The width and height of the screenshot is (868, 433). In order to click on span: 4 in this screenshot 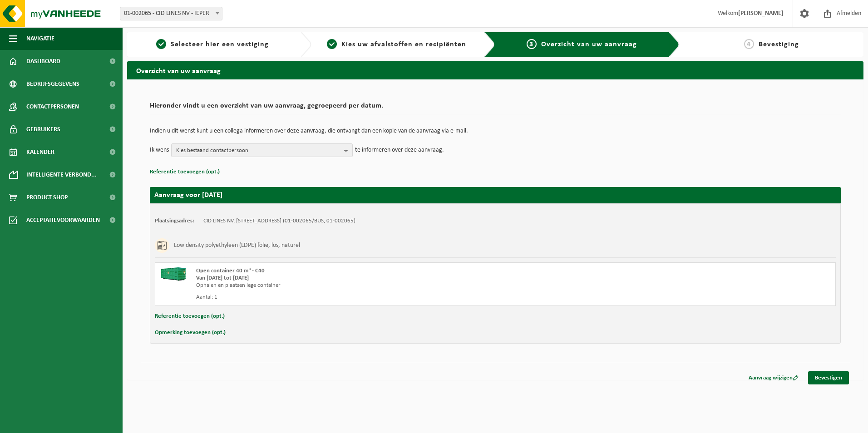, I will do `click(749, 44)`.